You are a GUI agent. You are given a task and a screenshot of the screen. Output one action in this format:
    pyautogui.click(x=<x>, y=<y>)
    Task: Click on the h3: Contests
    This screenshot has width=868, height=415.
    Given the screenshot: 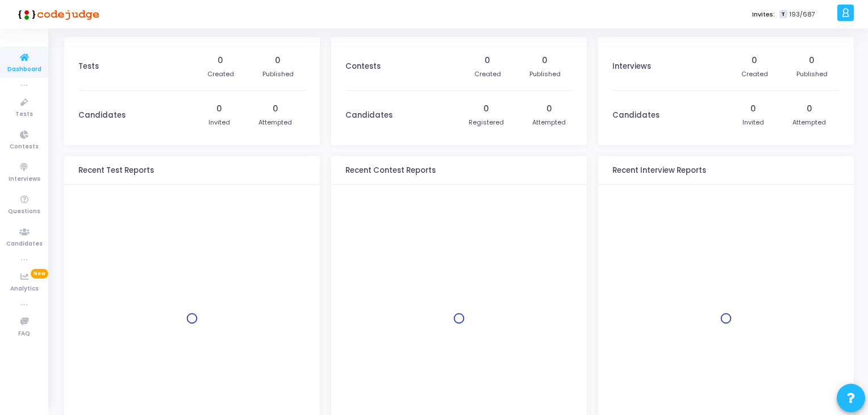 What is the action you would take?
    pyautogui.click(x=363, y=67)
    